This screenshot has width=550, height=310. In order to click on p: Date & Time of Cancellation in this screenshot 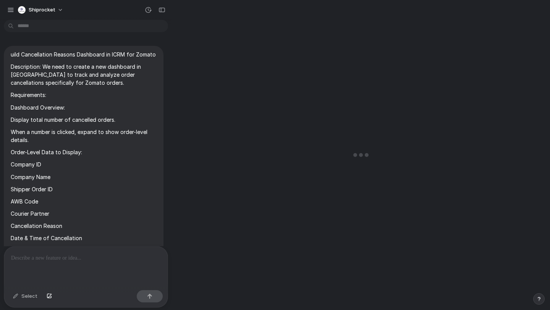, I will do `click(84, 238)`.